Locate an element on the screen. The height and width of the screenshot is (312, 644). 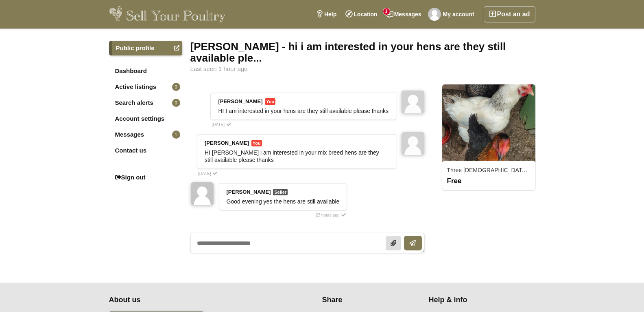
a: Sign out is located at coordinates (146, 177).